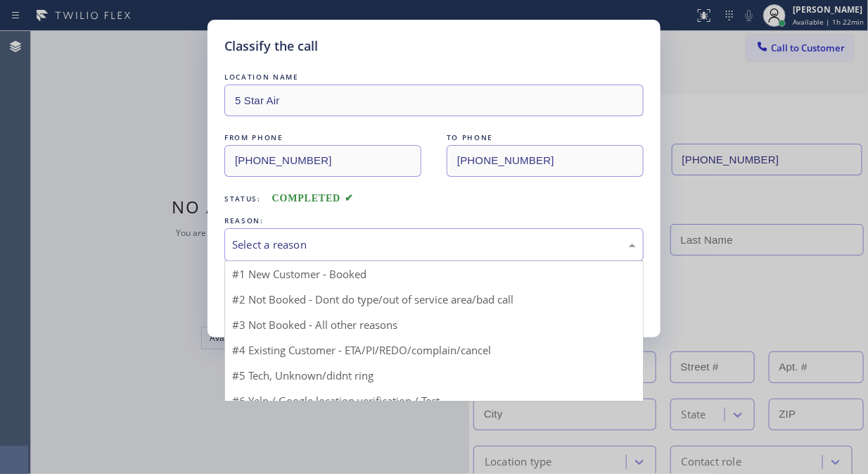 The height and width of the screenshot is (474, 868). Describe the element at coordinates (434, 77) in the screenshot. I see `div: LOCATION NAME` at that location.